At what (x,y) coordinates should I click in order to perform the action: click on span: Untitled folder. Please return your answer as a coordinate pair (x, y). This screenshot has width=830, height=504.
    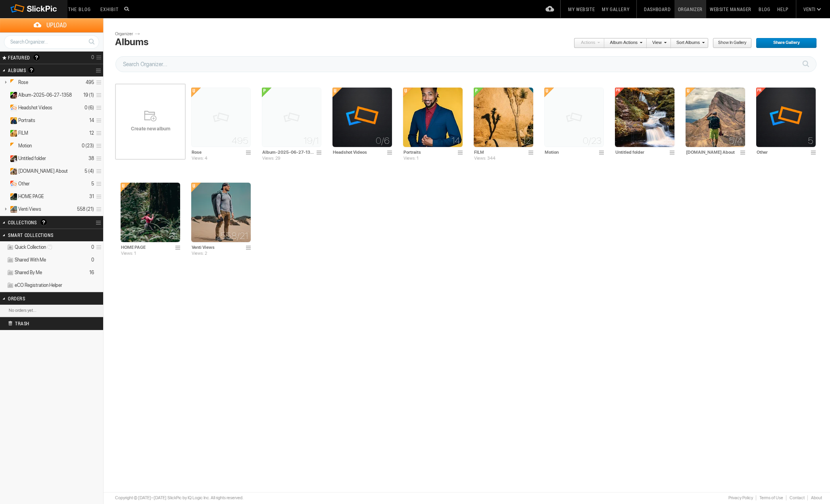
    Looking at the image, I should click on (32, 159).